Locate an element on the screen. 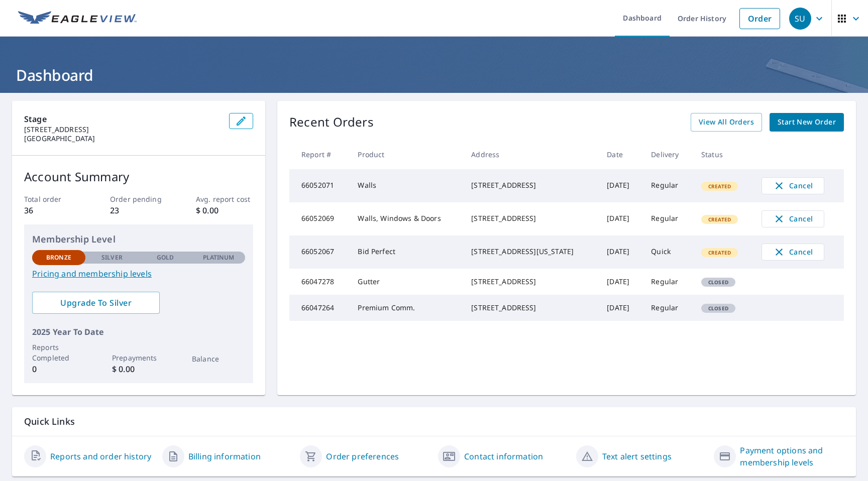  th: Address is located at coordinates (531, 154).